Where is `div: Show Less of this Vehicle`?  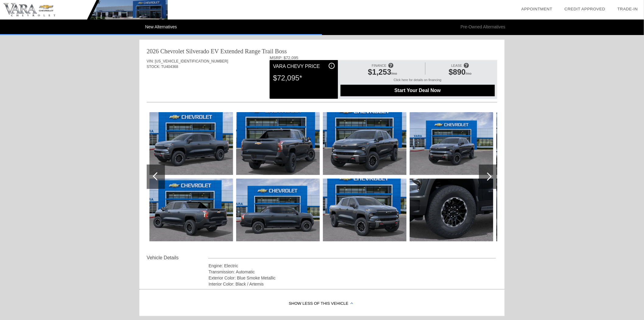 div: Show Less of this Vehicle is located at coordinates (322, 304).